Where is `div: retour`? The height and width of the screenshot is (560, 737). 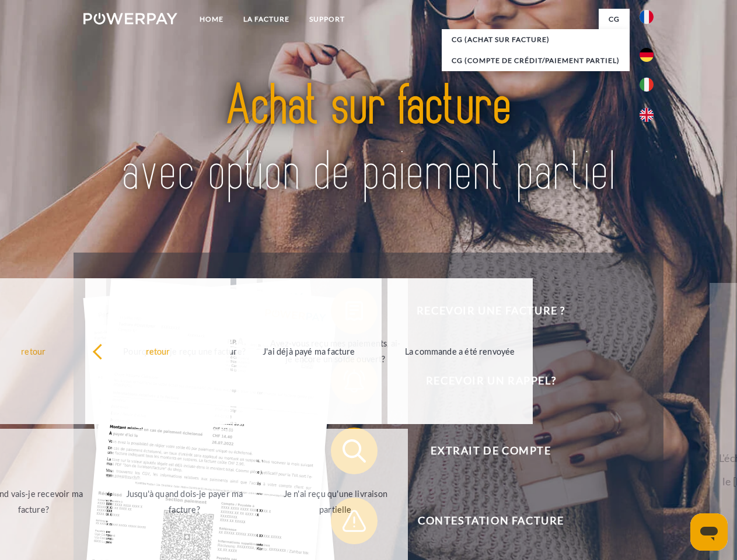
div: retour is located at coordinates (158, 351).